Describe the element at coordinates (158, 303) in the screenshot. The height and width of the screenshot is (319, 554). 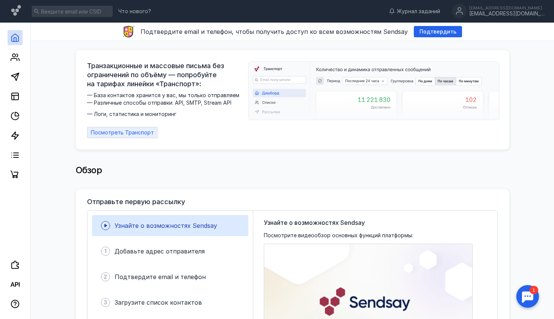
I see `span: Загрузите список контактов` at that location.